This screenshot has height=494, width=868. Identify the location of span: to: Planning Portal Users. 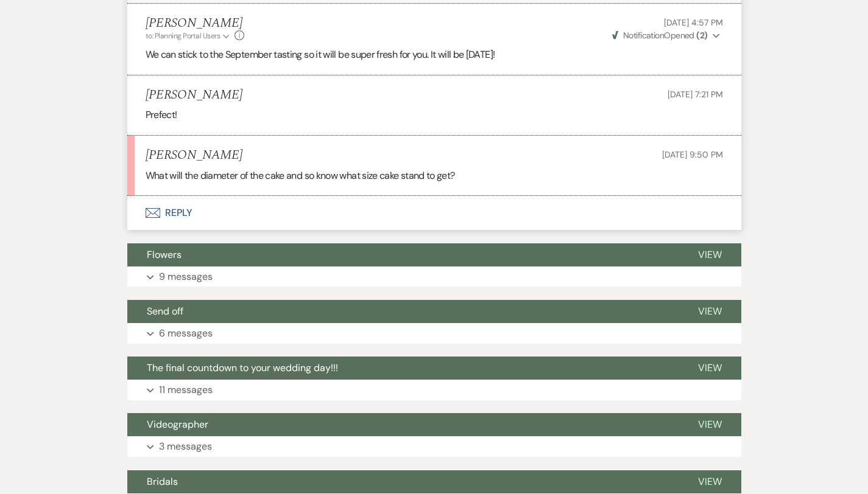
(183, 36).